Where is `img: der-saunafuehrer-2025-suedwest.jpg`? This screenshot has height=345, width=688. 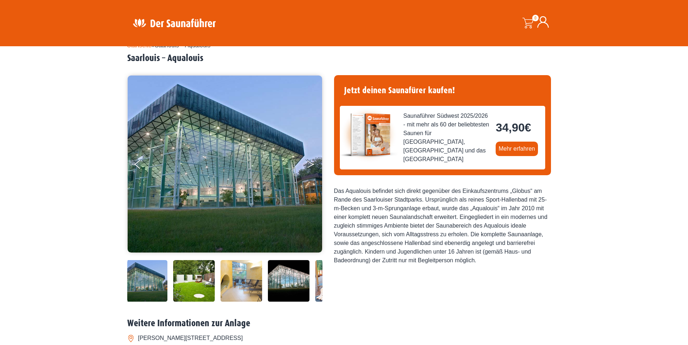
img: der-saunafuehrer-2025-suedwest.jpg is located at coordinates (369, 135).